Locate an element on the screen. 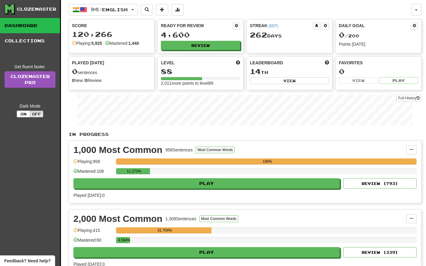 The height and width of the screenshot is (266, 426). span: 14 is located at coordinates (255, 71).